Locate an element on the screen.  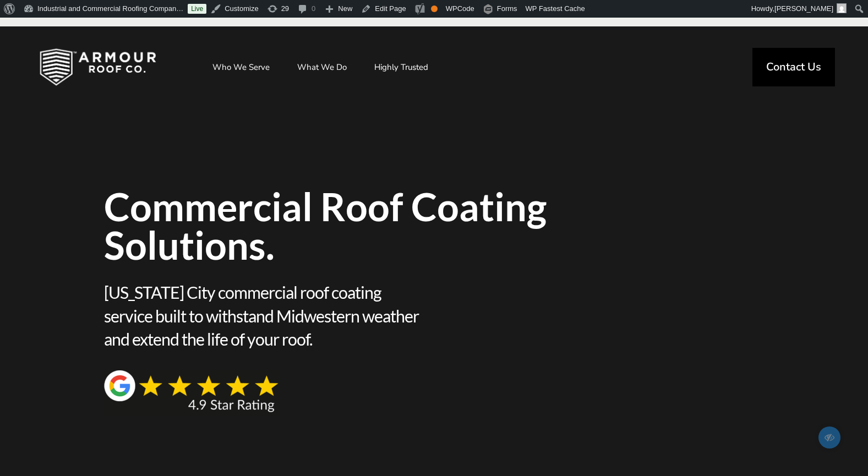
img: Industrial and Commercial Roofing Company | Armour Roof Co. is located at coordinates (98, 67).